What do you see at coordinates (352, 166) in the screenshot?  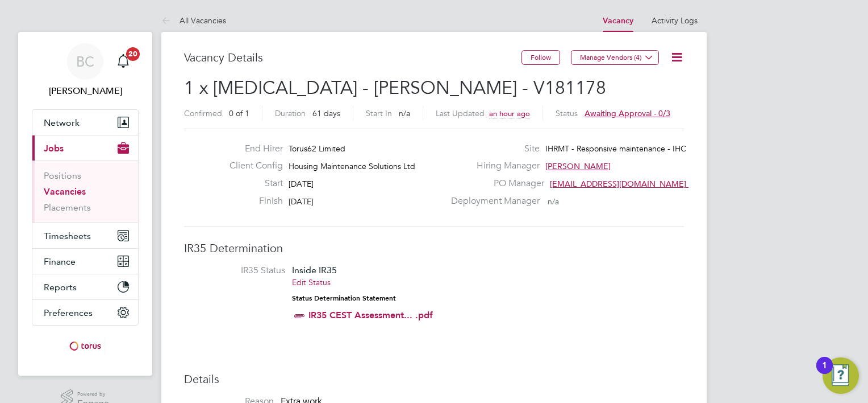 I see `span: Housing Maintenance Solutions Ltd` at bounding box center [352, 166].